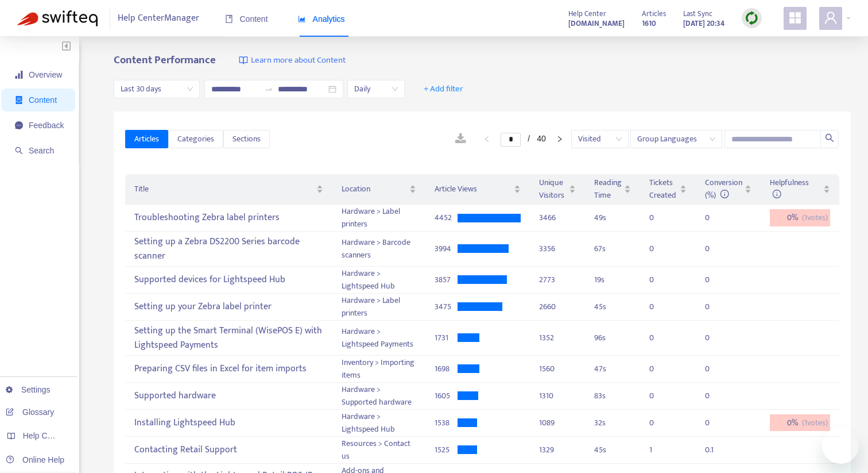  Describe the element at coordinates (321, 19) in the screenshot. I see `span: Analytics` at that location.